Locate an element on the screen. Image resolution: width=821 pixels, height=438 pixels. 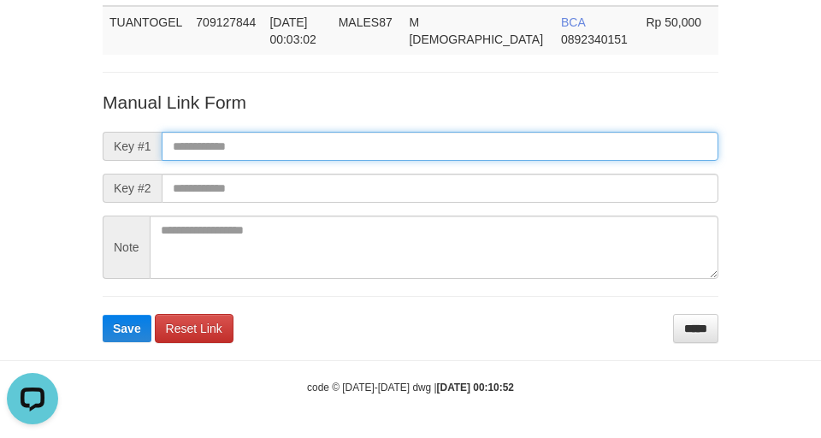
p: Manual Link Form is located at coordinates (411, 102).